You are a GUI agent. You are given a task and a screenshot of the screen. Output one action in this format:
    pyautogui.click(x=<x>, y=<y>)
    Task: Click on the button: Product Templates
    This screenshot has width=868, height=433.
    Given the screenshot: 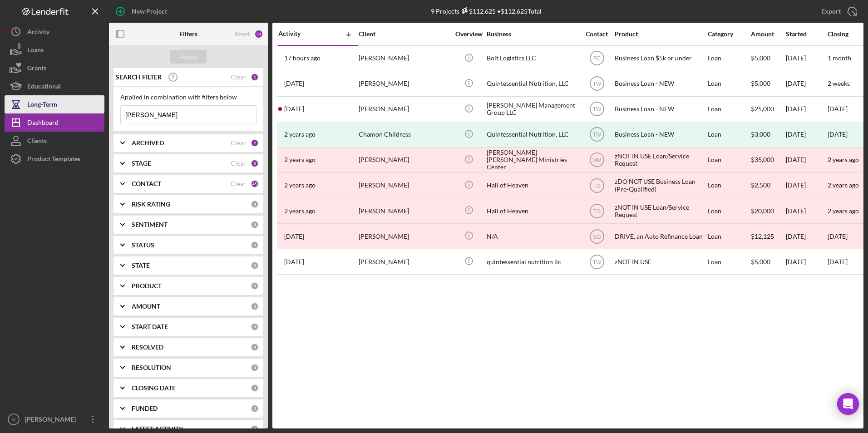 What is the action you would take?
    pyautogui.click(x=55, y=159)
    